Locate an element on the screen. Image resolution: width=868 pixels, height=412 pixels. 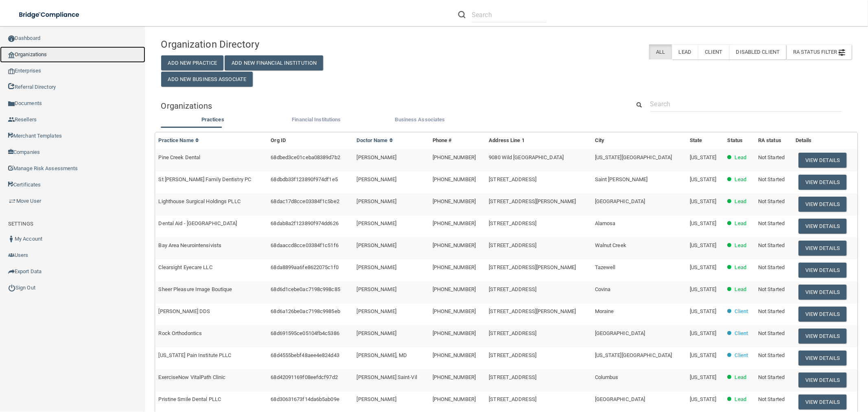
span: 68d6a126be0ac7198c9985eb is located at coordinates (305, 310).